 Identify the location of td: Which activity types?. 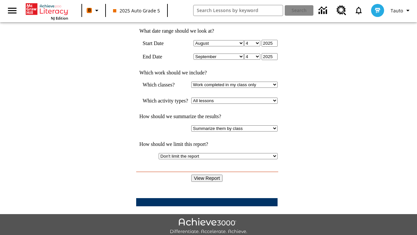
(166, 100).